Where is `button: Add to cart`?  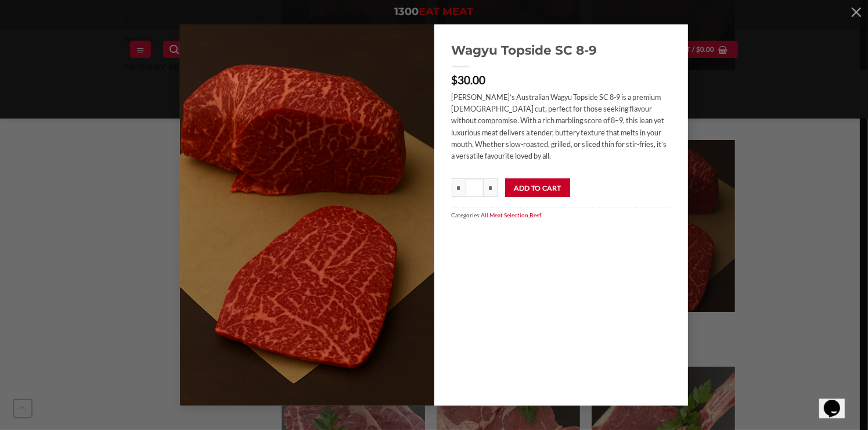
button: Add to cart is located at coordinates (538, 187).